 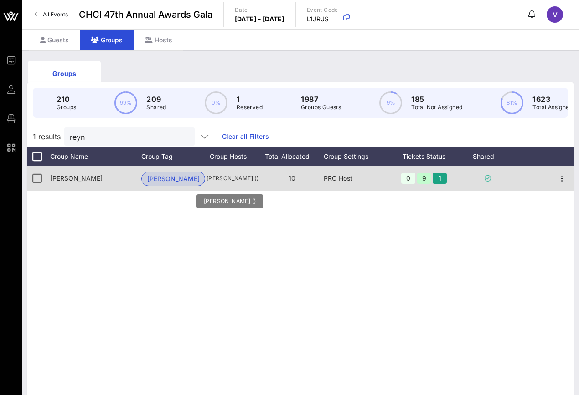 What do you see at coordinates (96, 157) in the screenshot?
I see `div: Group Name` at bounding box center [96, 157].